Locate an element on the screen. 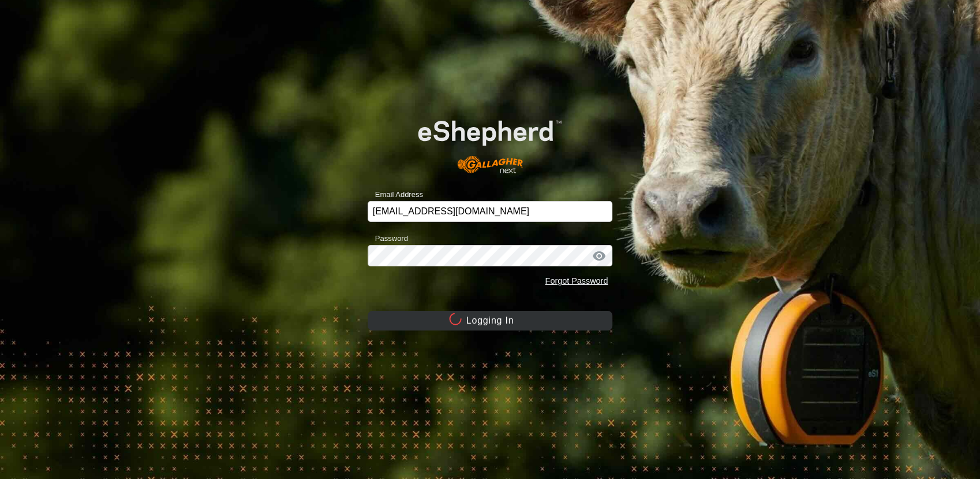  button: Logging In is located at coordinates (490, 320).